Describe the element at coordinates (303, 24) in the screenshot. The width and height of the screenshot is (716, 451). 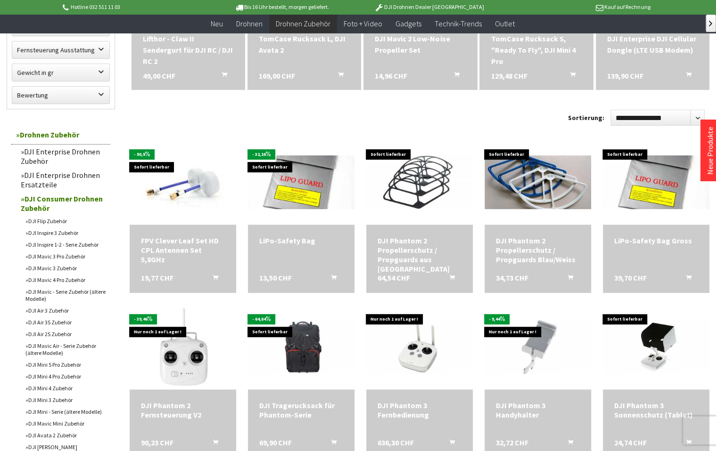
I see `a: Drohnen Zubehör` at that location.